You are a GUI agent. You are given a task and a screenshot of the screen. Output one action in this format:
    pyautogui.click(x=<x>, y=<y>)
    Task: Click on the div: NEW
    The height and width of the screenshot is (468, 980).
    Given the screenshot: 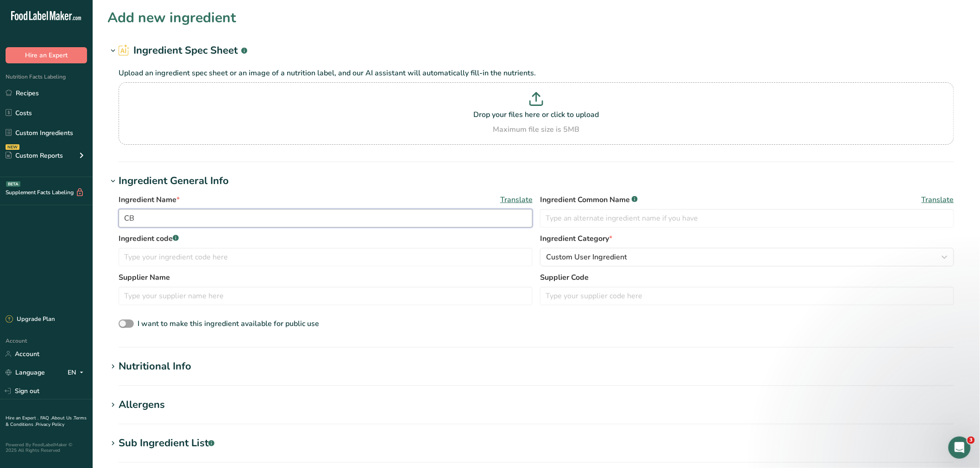 What is the action you would take?
    pyautogui.click(x=12, y=147)
    